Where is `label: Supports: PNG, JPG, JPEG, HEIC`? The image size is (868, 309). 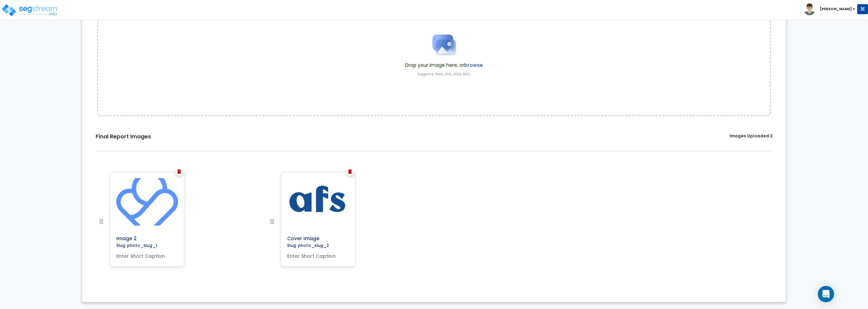 label: Supports: PNG, JPG, JPEG, HEIC is located at coordinates (444, 74).